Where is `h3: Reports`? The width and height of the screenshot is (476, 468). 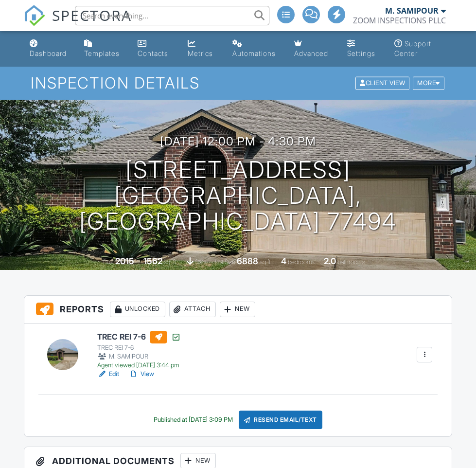
h3: Reports is located at coordinates (238, 309).